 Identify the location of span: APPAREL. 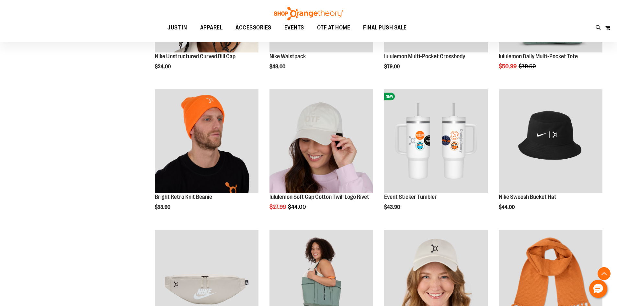
(212, 28).